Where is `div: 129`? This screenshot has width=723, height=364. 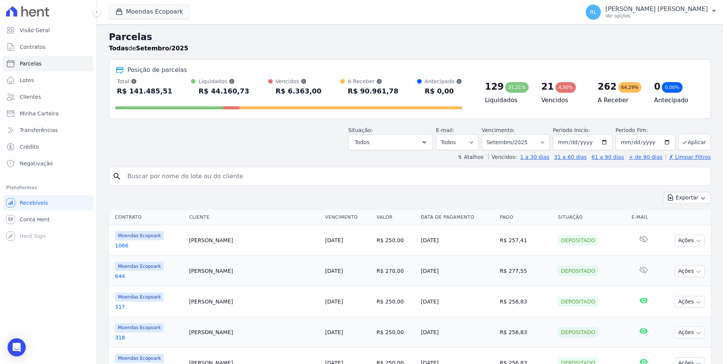
div: 129 is located at coordinates (494, 87).